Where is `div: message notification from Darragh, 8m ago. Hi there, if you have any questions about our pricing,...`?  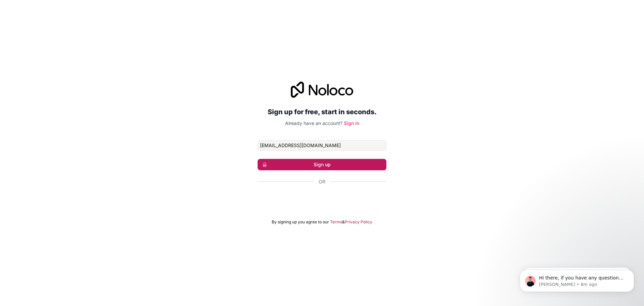
div: message notification from Darragh, 8m ago. Hi there, if you have any questions about our pricing,... is located at coordinates (67, 25).